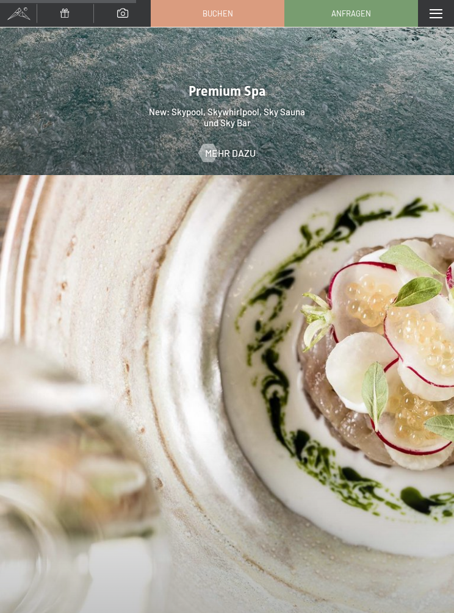  What do you see at coordinates (351, 13) in the screenshot?
I see `a: Anfragen` at bounding box center [351, 13].